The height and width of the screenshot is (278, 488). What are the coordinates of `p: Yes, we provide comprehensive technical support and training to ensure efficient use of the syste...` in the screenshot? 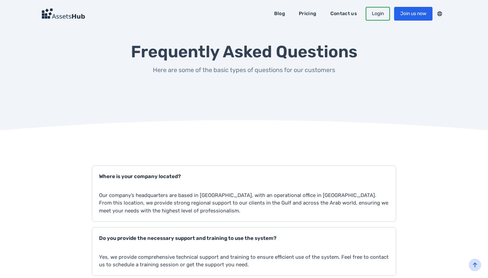 It's located at (244, 262).